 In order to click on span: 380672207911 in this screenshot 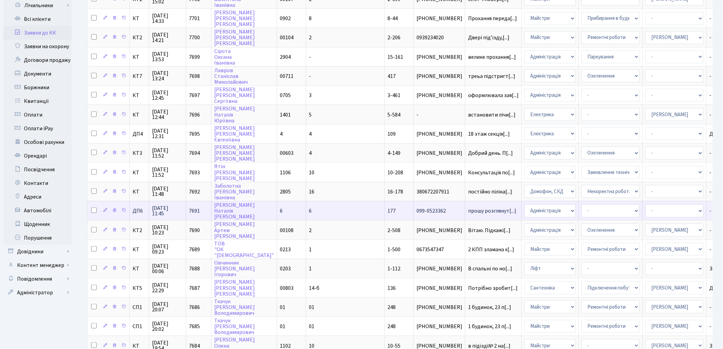, I will do `click(440, 192)`.